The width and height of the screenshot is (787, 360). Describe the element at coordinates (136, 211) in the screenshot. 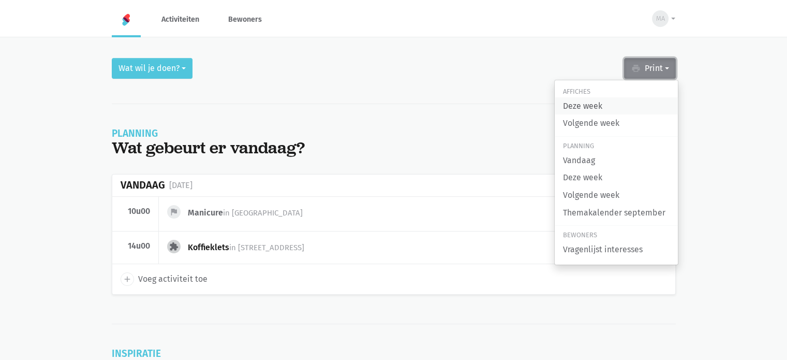

I see `div: 10u00` at that location.